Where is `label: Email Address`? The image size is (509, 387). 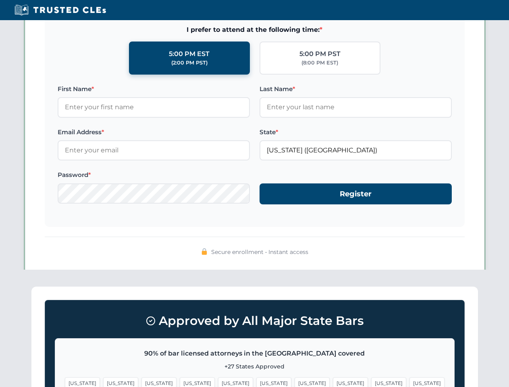 label: Email Address is located at coordinates (154, 132).